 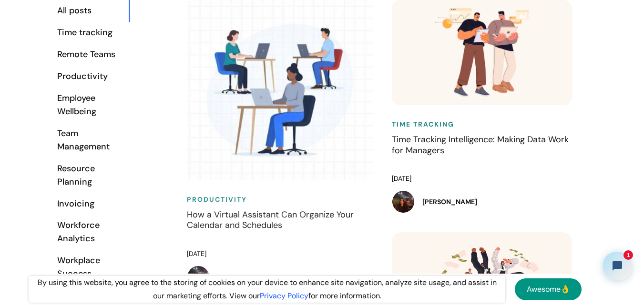 What do you see at coordinates (22, 22) in the screenshot?
I see `button: Open chat widget` at bounding box center [22, 22].